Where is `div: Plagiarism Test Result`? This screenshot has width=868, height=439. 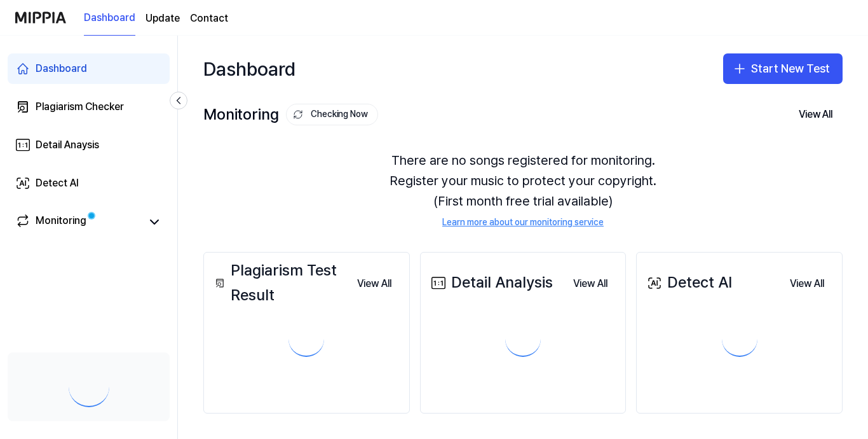
div: Plagiarism Test Result is located at coordinates (279, 282).